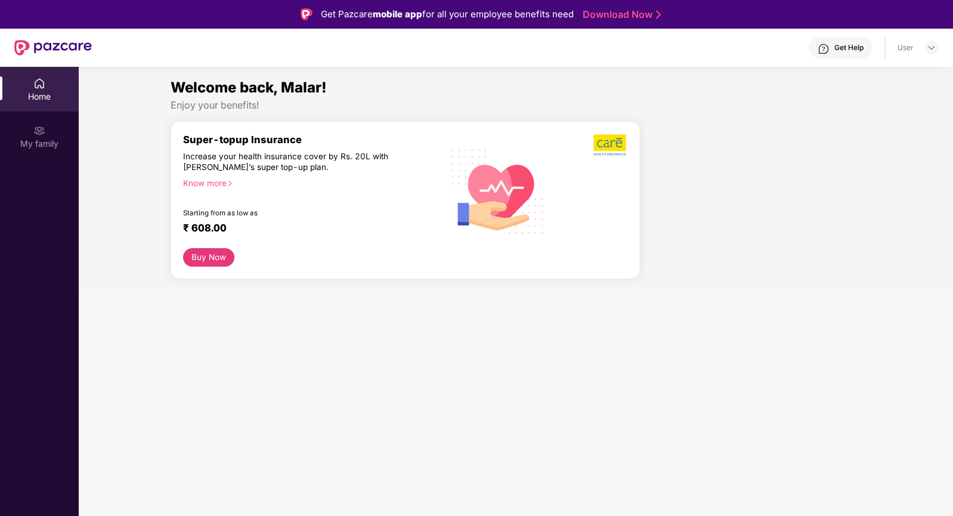 The width and height of the screenshot is (953, 516). Describe the element at coordinates (313, 140) in the screenshot. I see `div: Super-topup Insurance` at that location.